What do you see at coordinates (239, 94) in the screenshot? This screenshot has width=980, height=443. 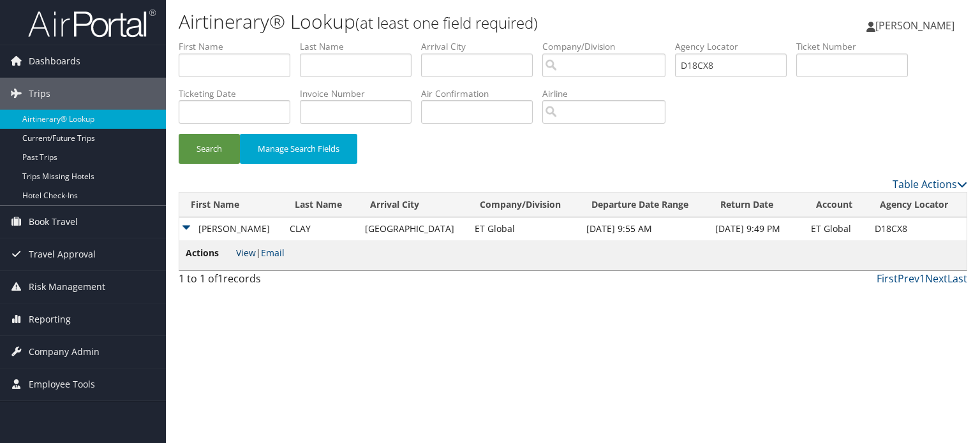 I see `label: Ticketing Date` at bounding box center [239, 94].